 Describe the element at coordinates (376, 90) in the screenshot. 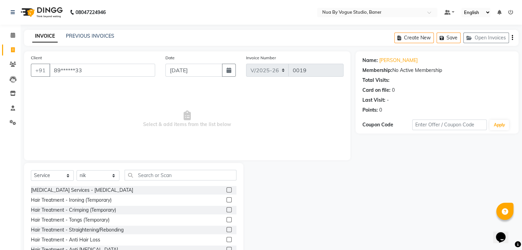

I see `div: Card on file:` at that location.